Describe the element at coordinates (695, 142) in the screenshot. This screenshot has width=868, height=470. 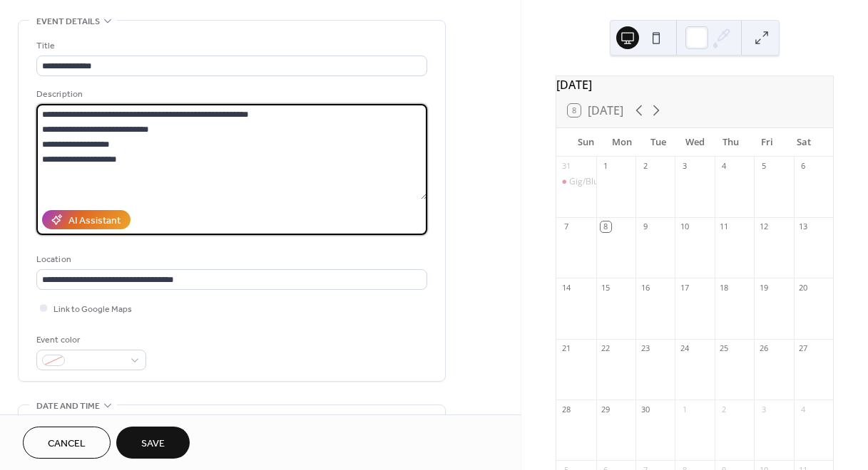
I see `div: Wed` at that location.